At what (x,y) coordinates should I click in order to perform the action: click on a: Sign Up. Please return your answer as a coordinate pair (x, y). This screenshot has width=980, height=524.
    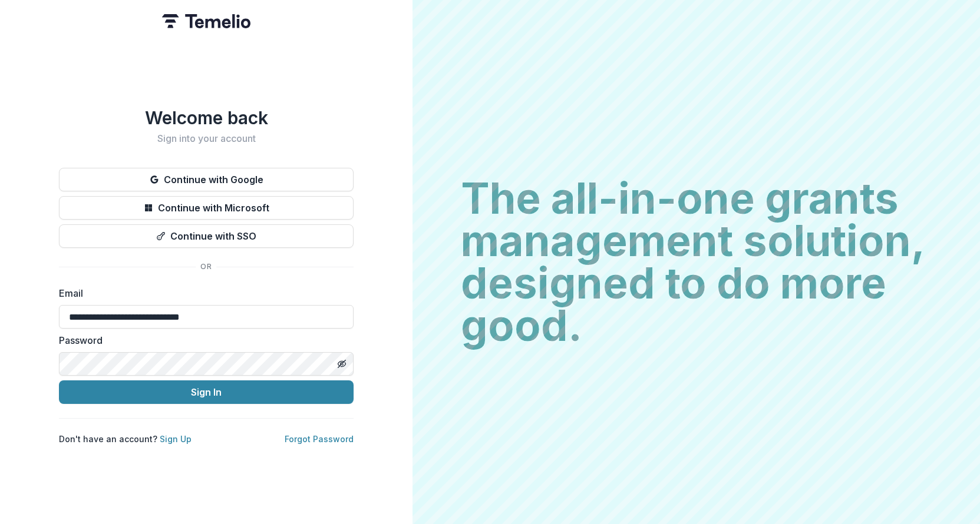
    Looking at the image, I should click on (175, 439).